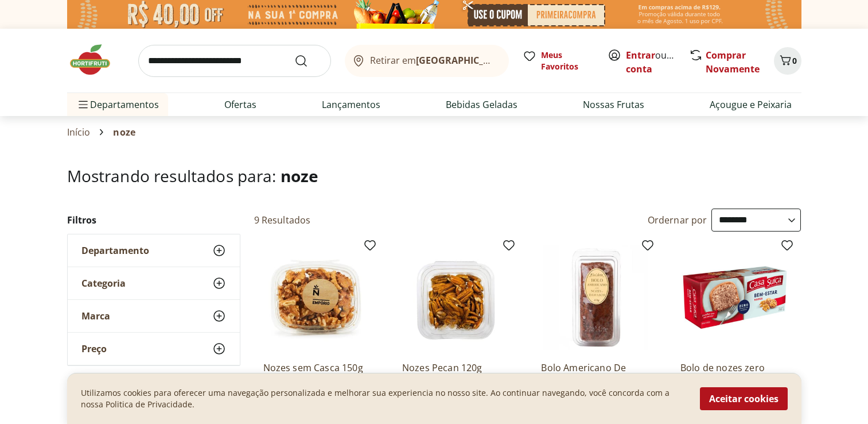 The image size is (868, 424). I want to click on img: Hortifruti, so click(96, 60).